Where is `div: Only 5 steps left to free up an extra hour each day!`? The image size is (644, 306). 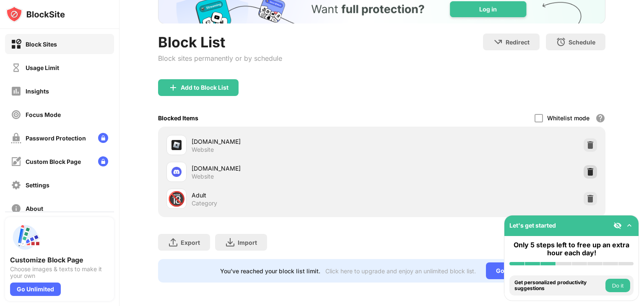
div: Only 5 steps left to free up an extra hour each day! is located at coordinates (571, 249).